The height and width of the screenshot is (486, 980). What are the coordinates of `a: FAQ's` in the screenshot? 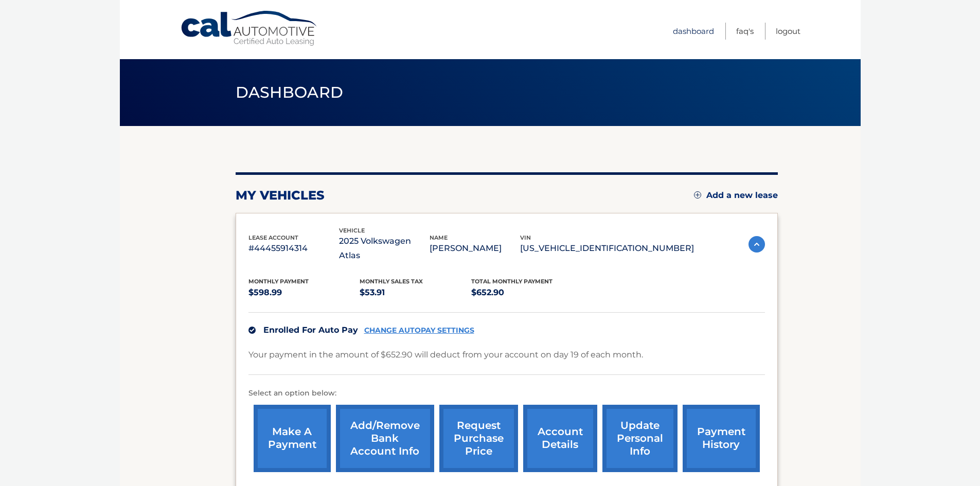 It's located at (745, 31).